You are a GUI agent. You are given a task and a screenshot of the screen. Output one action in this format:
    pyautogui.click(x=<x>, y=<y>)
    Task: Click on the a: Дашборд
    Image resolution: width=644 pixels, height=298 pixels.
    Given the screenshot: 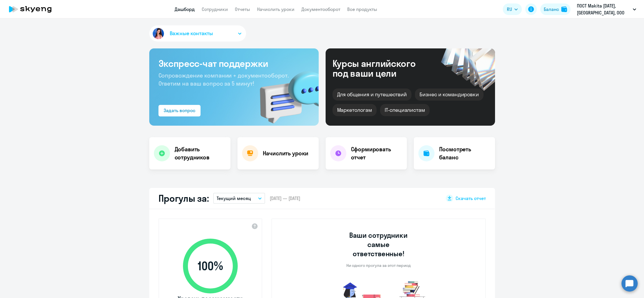 What is the action you would take?
    pyautogui.click(x=185, y=9)
    